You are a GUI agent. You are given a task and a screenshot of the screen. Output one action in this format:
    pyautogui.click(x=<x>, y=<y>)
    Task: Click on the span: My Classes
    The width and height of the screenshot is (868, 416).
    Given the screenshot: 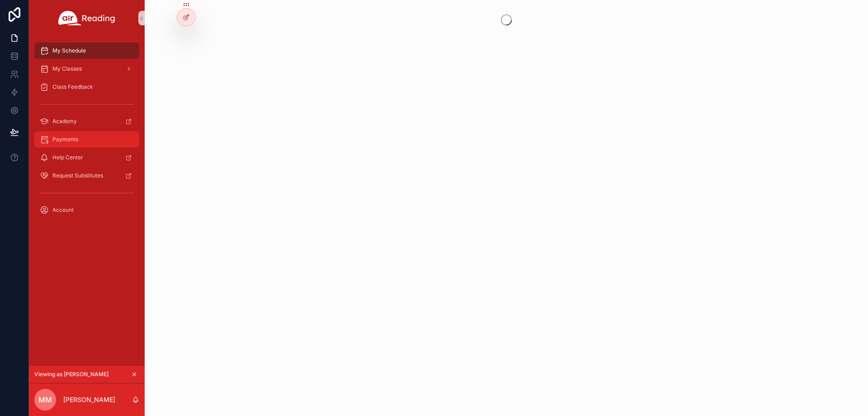 What is the action you would take?
    pyautogui.click(x=67, y=69)
    